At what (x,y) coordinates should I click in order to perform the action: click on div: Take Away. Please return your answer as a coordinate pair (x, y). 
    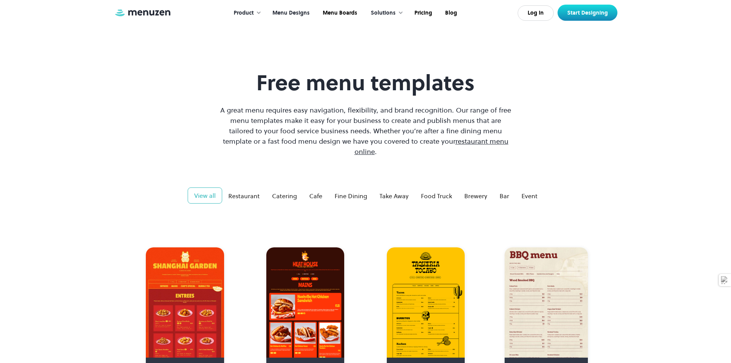
    Looking at the image, I should click on (394, 196).